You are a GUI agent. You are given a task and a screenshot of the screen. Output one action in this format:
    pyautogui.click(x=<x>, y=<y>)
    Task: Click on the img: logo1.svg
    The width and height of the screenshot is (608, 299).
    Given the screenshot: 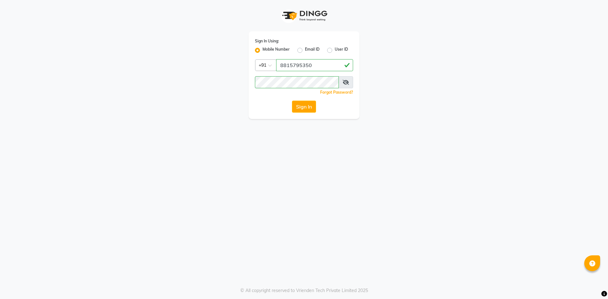 What is the action you would take?
    pyautogui.click(x=304, y=16)
    